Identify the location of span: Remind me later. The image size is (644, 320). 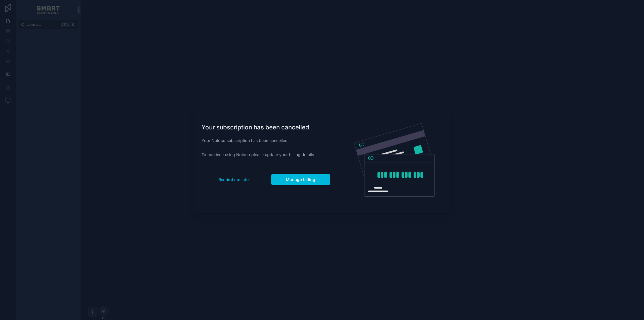
(234, 179).